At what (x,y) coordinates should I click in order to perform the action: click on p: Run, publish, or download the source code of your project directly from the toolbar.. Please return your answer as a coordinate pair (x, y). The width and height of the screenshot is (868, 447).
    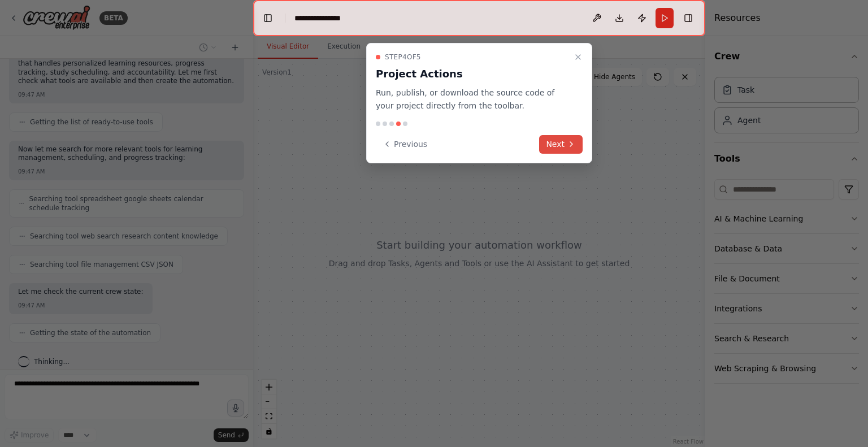
    Looking at the image, I should click on (472, 99).